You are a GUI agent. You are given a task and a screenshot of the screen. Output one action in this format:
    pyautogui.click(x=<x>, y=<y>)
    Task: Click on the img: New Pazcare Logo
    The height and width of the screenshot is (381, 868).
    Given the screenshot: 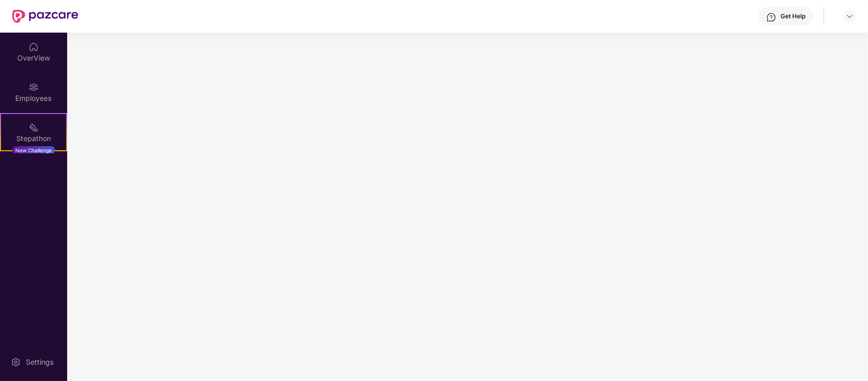 What is the action you would take?
    pyautogui.click(x=46, y=16)
    